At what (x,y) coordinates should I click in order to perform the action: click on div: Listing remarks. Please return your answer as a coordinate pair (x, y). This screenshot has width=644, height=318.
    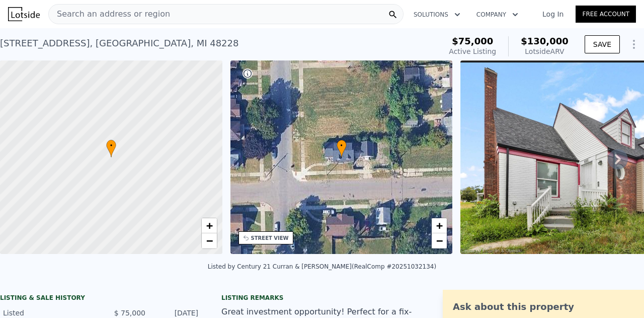
    Looking at the image, I should click on (322, 298).